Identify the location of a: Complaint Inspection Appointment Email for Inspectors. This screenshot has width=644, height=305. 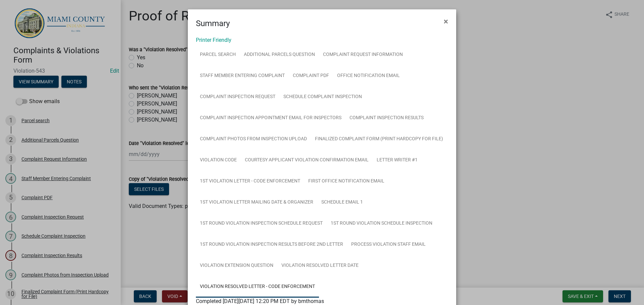
(270, 118).